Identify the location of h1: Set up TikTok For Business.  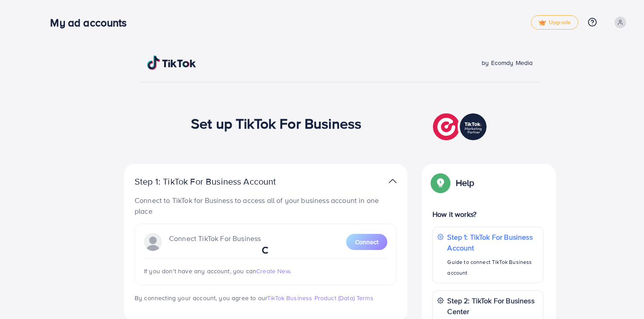
(276, 123).